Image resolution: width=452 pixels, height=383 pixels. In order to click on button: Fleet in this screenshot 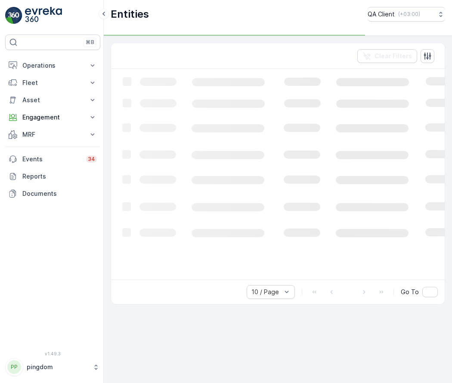, I will do `click(53, 83)`.